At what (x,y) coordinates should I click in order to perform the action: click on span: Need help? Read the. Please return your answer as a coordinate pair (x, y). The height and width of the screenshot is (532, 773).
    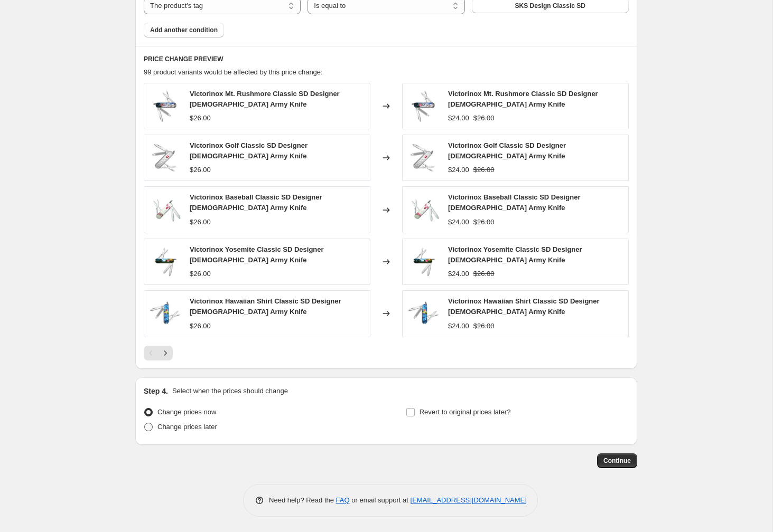
    Looking at the image, I should click on (302, 500).